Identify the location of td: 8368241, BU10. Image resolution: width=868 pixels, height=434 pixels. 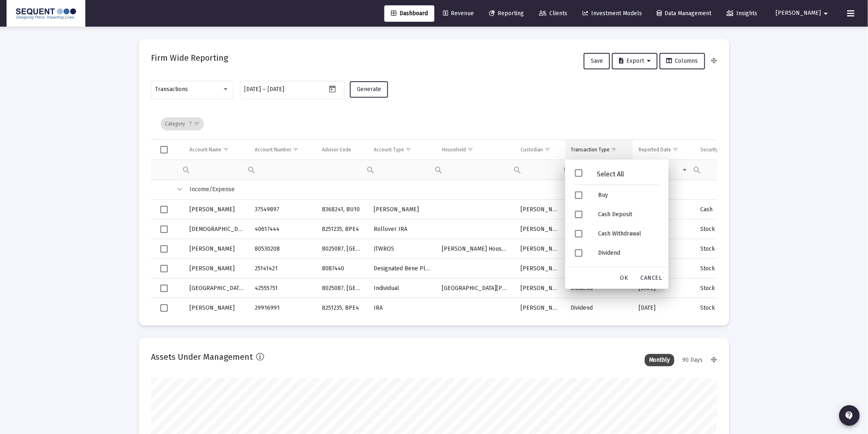
(342, 210).